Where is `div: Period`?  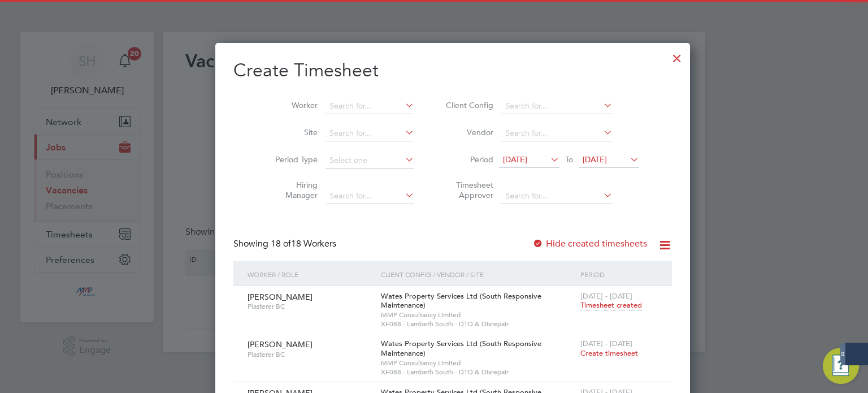 div: Period is located at coordinates (619, 274).